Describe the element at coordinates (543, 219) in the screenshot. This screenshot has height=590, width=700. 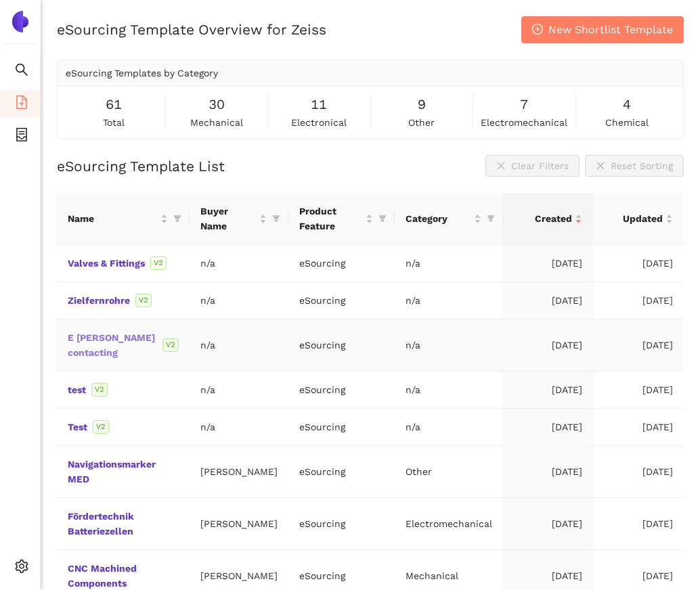
I see `span: Created` at that location.